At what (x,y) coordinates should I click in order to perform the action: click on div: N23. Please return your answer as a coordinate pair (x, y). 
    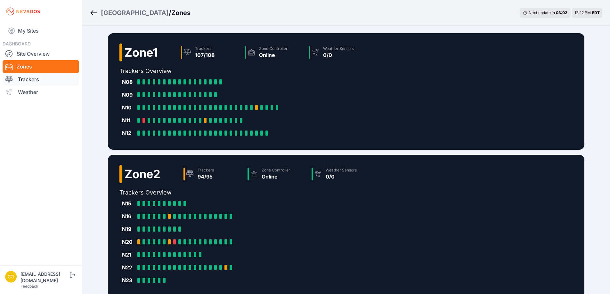
    Looking at the image, I should click on (128, 281).